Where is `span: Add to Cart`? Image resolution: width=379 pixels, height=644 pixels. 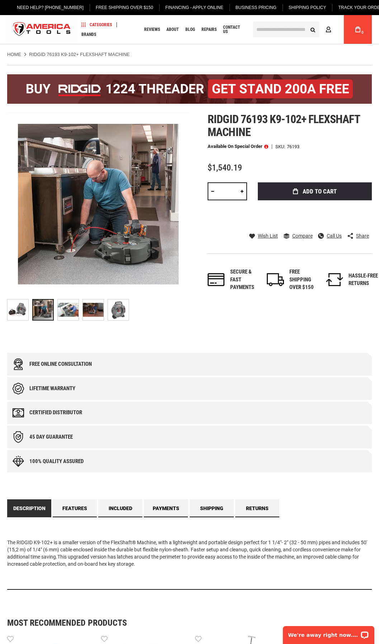 span: Add to Cart is located at coordinates (320, 191).